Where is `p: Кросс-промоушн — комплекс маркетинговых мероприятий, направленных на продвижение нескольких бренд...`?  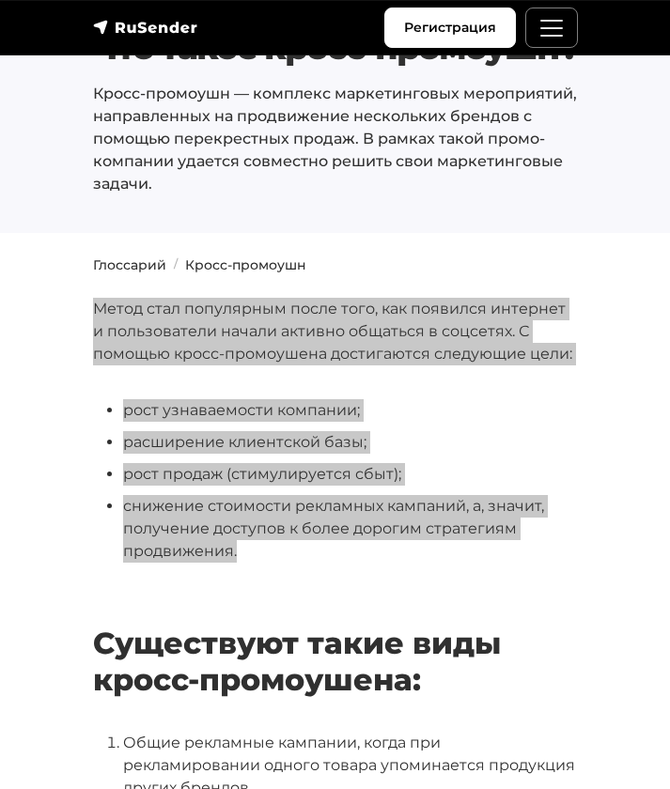
p: Кросс-промоушн — комплекс маркетинговых мероприятий, направленных на продвижение нескольких бренд... is located at coordinates (335, 139).